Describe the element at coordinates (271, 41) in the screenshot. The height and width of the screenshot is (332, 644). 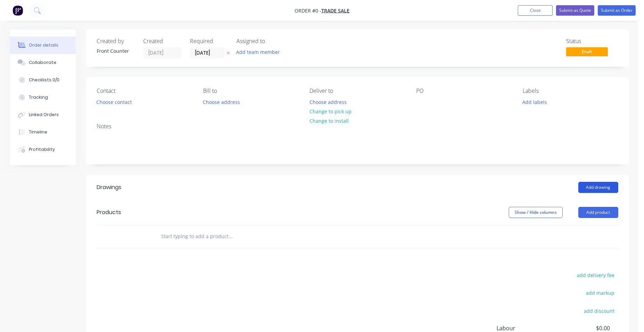
I see `div: Assigned to` at that location.